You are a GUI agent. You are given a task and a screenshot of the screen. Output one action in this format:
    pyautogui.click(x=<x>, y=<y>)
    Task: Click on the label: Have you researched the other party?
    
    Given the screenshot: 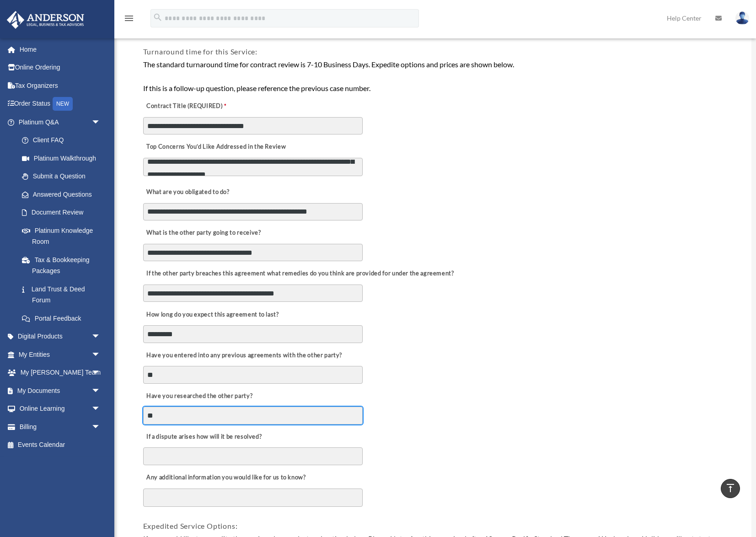 What is the action you would take?
    pyautogui.click(x=199, y=396)
    